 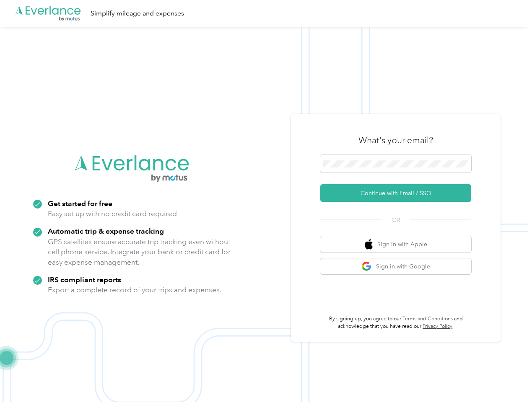 I want to click on div: Simplify mileage and expenses, so click(x=137, y=13).